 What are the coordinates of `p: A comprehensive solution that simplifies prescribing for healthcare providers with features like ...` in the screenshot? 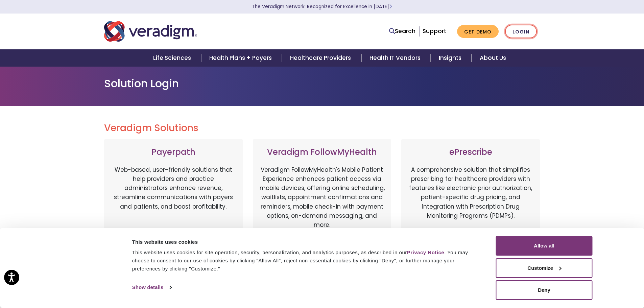 It's located at (471, 201).